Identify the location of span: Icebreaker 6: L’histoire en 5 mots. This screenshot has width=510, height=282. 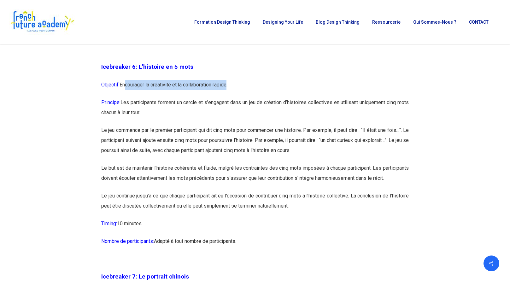
(147, 67).